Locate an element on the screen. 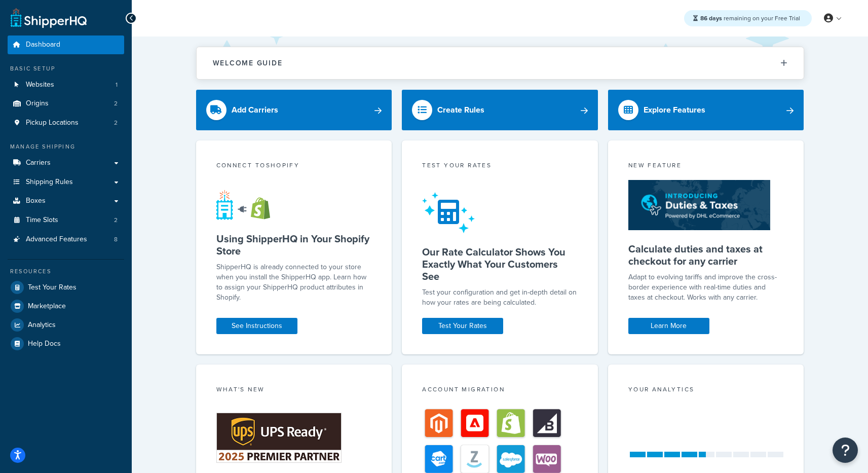 This screenshot has width=868, height=473. p: Adapt to evolving tariffs and improve the cross-border experience with real-time duties and taxes... is located at coordinates (706, 287).